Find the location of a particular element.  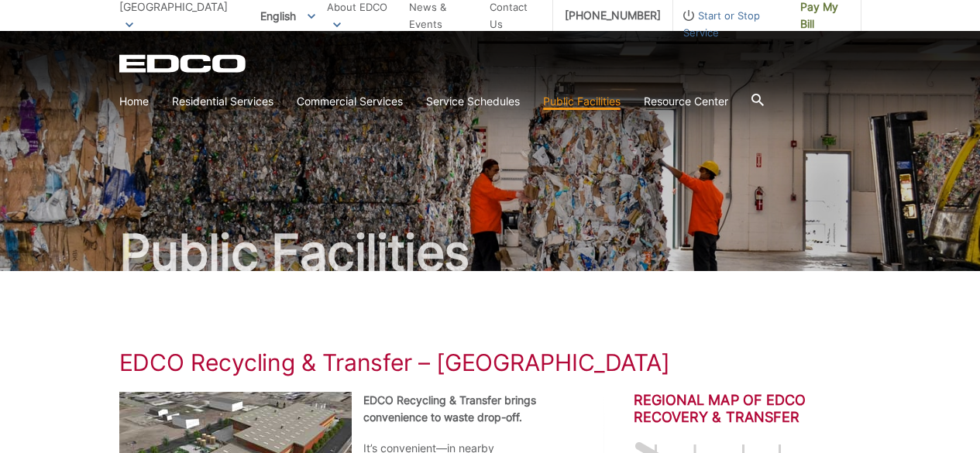

a: Home is located at coordinates (134, 102).